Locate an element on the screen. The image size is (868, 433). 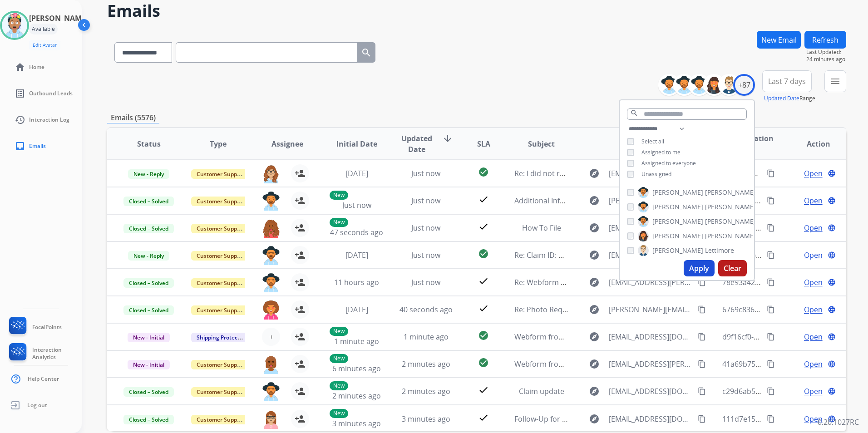
mat-icon: check_circle is located at coordinates (483, 254).